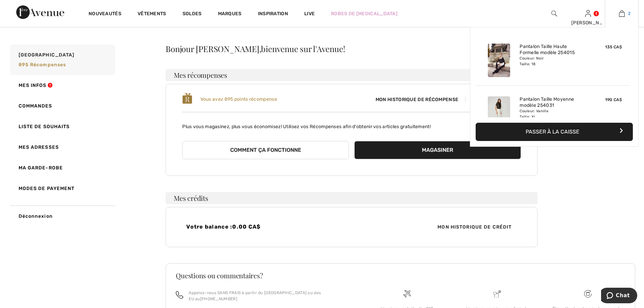 The image size is (644, 308). I want to click on span: Vous avez 895 points récompense, so click(239, 99).